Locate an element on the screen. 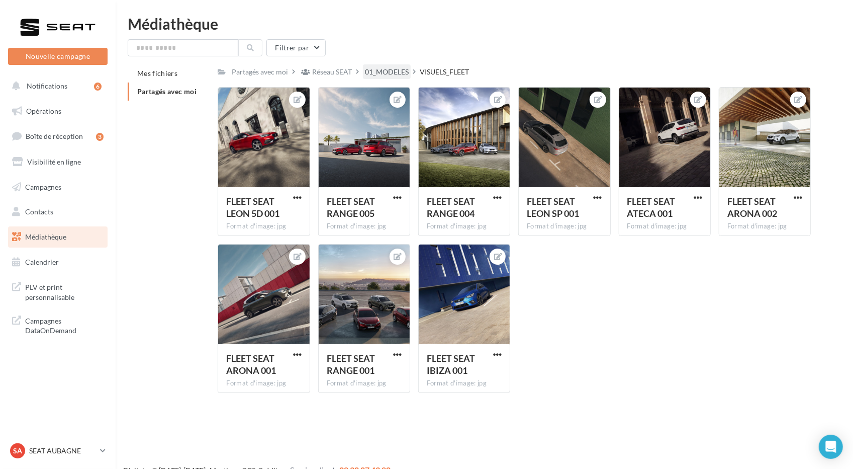 This screenshot has height=469, width=853. span: Contacts is located at coordinates (39, 211).